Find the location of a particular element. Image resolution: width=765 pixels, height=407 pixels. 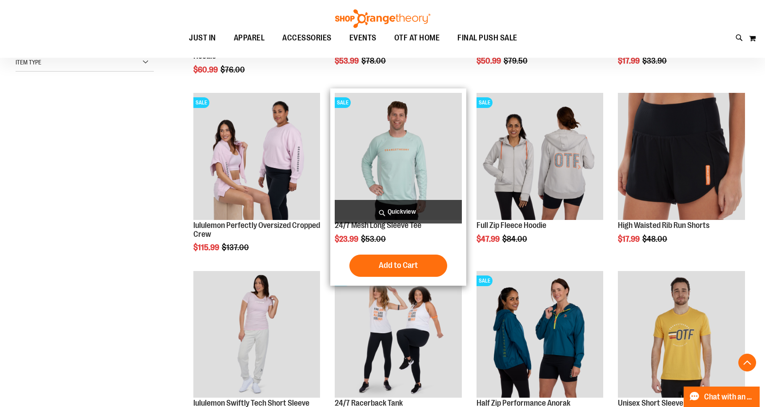

a: APPAREL is located at coordinates (249, 38).